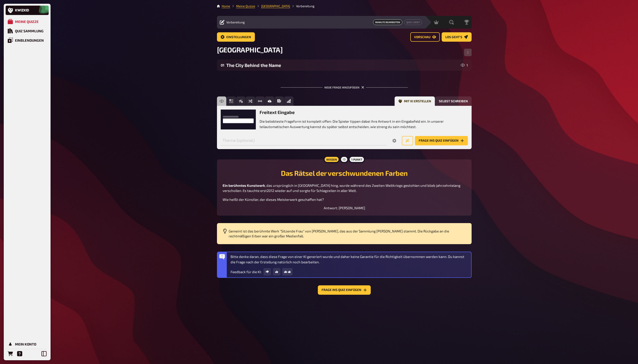  I want to click on div: Einblendungen, so click(30, 40).